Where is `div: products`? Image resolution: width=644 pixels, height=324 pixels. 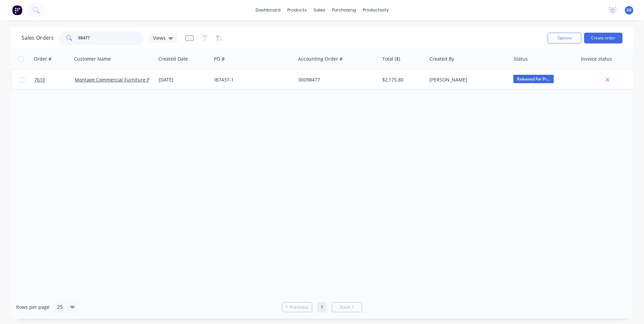
div: products is located at coordinates (297, 10).